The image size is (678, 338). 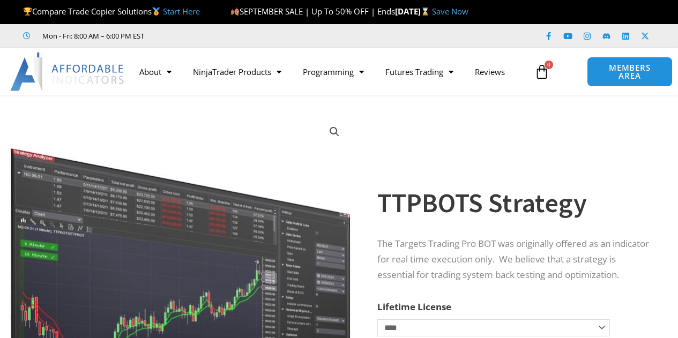 What do you see at coordinates (237, 72) in the screenshot?
I see `a: NinjaTrader Products` at bounding box center [237, 72].